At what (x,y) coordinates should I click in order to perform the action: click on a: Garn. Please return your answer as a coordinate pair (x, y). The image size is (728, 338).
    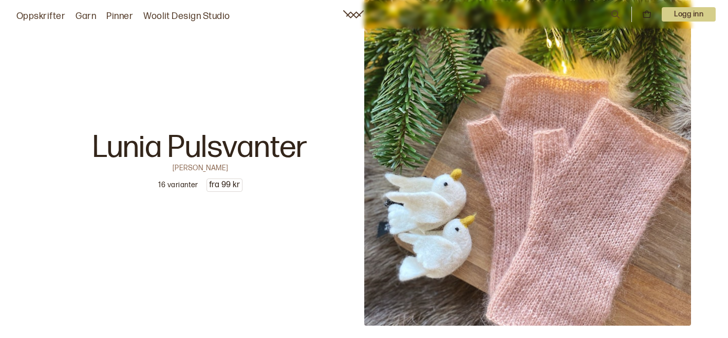
    Looking at the image, I should click on (86, 16).